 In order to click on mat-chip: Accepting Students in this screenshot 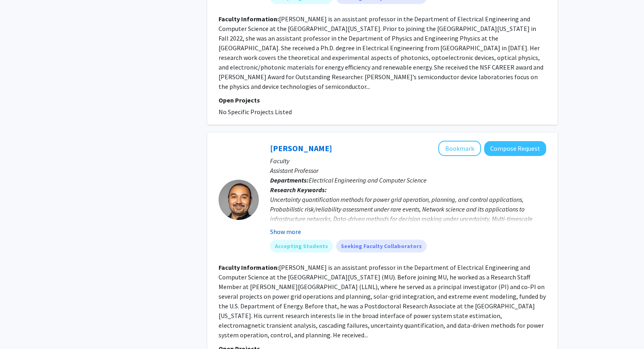, I will do `click(302, 246)`.